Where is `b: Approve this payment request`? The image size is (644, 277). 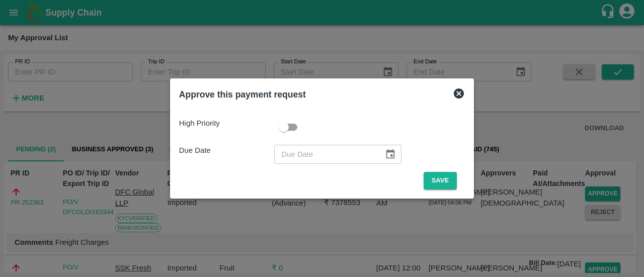
b: Approve this payment request is located at coordinates (243, 94).